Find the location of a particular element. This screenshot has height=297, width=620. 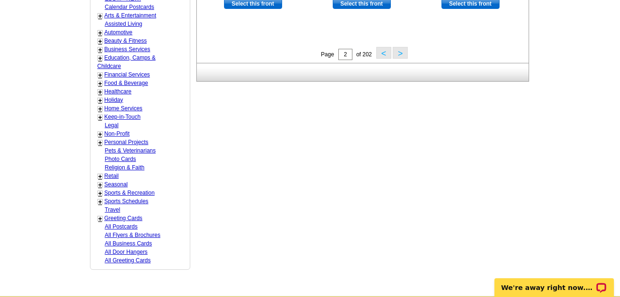

a: Non-Profit is located at coordinates (117, 134).